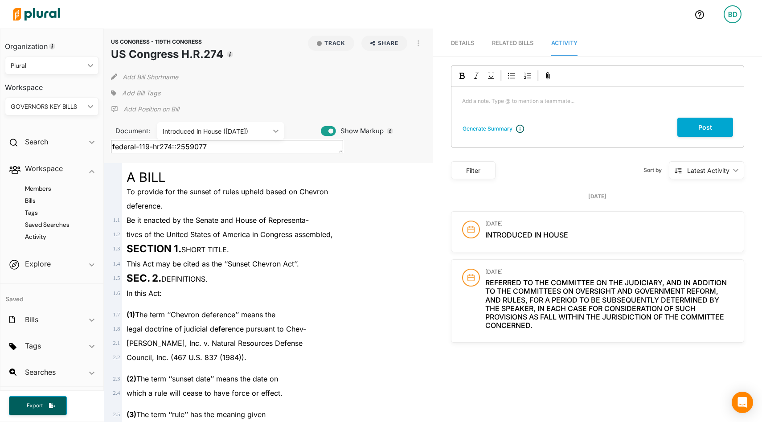  What do you see at coordinates (202, 379) in the screenshot?
I see `span: The term ‘‘sunset date’’ means the date on` at bounding box center [202, 379].